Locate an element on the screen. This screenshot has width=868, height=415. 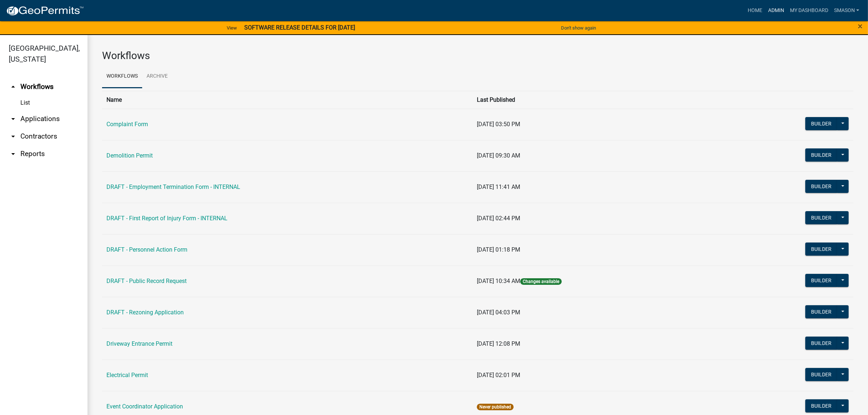
h3: Workflows is located at coordinates (478, 56).